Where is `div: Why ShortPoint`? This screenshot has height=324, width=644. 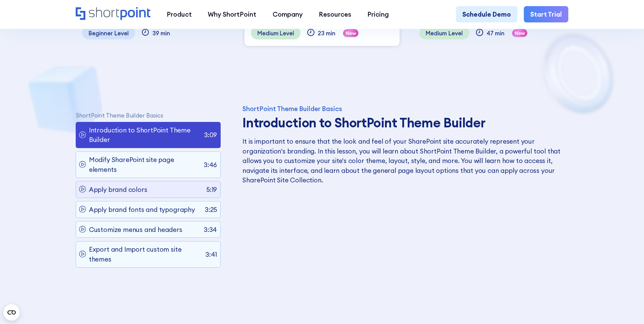 div: Why ShortPoint is located at coordinates (232, 14).